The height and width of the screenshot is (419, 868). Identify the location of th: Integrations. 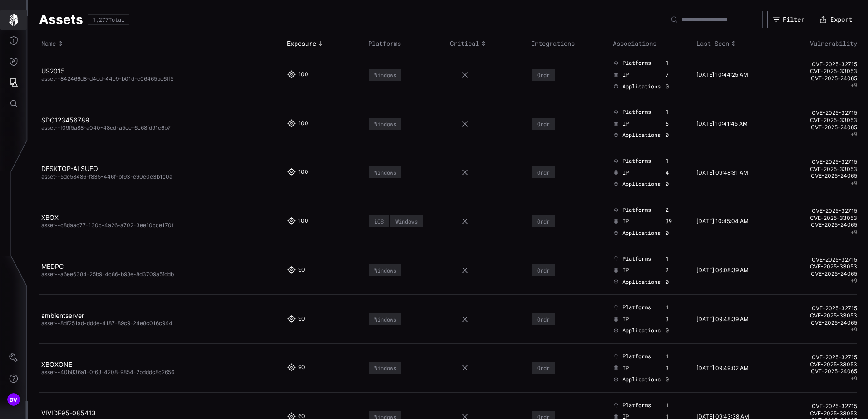
(570, 44).